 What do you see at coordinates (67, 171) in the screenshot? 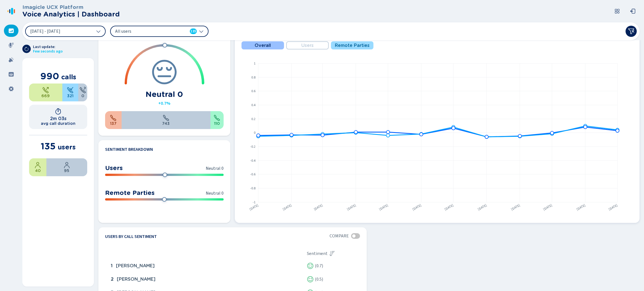
I see `span: 95` at bounding box center [67, 171].